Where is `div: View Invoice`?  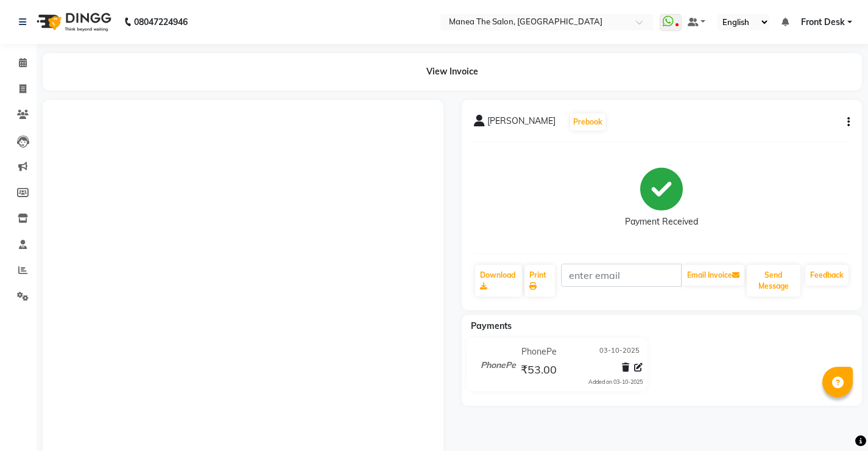
div: View Invoice is located at coordinates (452, 71).